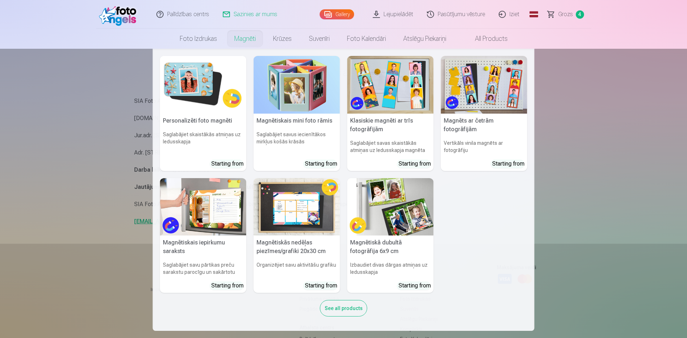  I want to click on a: Magnētiskais iepirkumu sarakstsMagnētiskais iepirkumu sarakstsSaglabājiet savu pārtikas preču sar..., so click(203, 236).